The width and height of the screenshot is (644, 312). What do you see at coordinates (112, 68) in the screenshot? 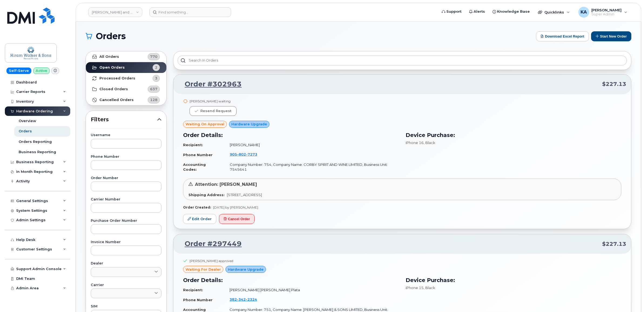
I see `strong: Open Orders` at bounding box center [112, 68].